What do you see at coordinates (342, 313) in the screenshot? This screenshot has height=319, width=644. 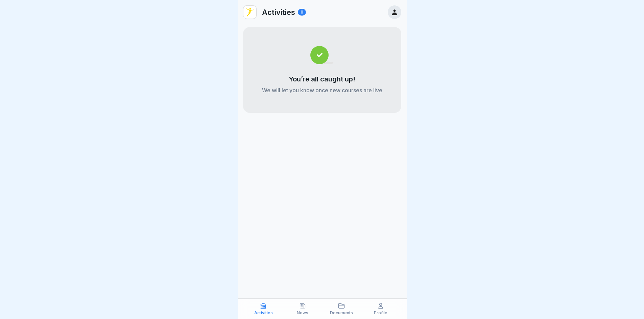 I see `p: Documents` at bounding box center [342, 313].